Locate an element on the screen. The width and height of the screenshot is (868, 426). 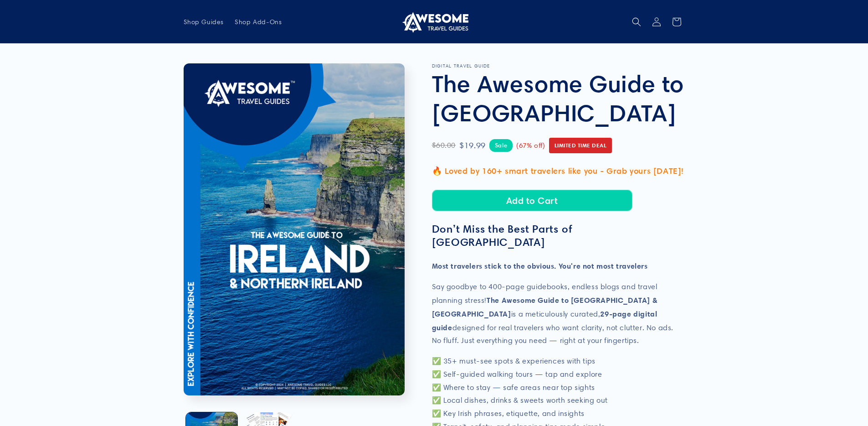
span: Shop Guides is located at coordinates (203, 22).